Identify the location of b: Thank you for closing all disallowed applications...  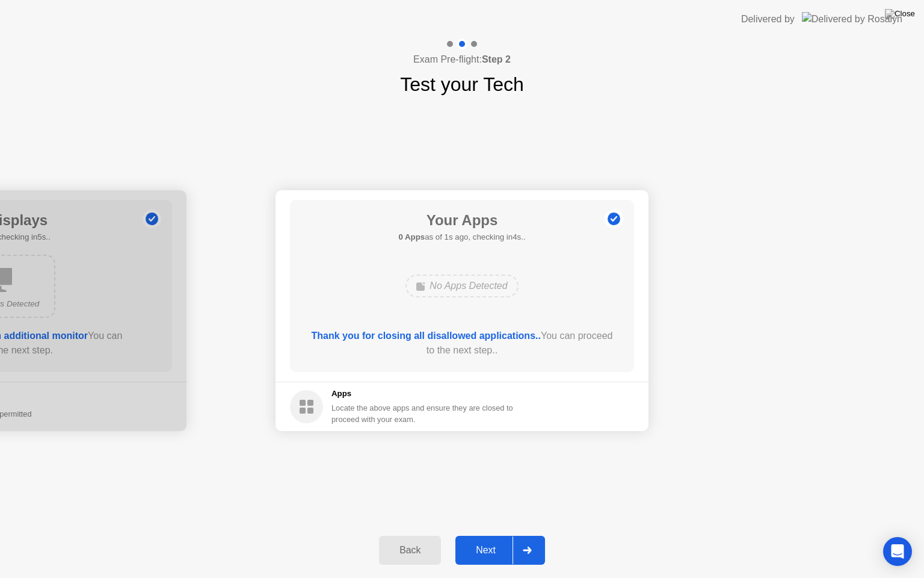
(426, 335).